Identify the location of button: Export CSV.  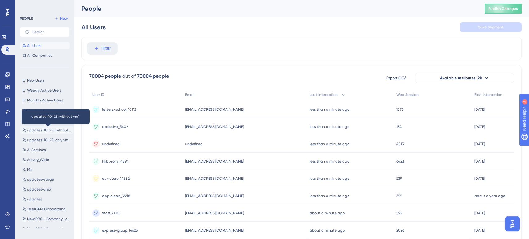
(396, 78).